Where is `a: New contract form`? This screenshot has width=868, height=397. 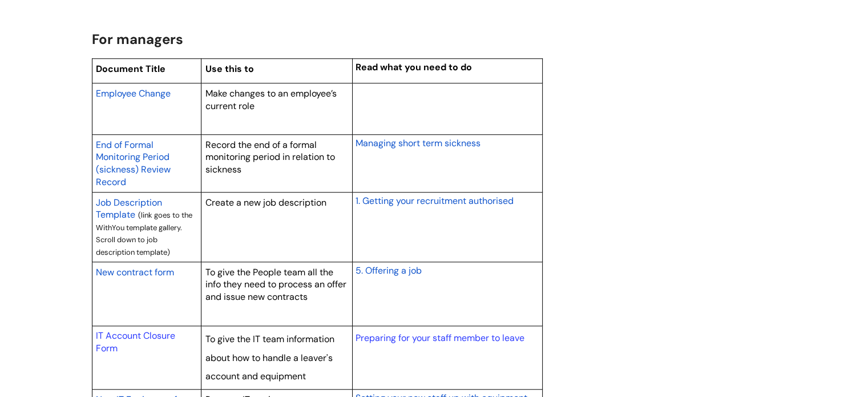 a: New contract form is located at coordinates (134, 272).